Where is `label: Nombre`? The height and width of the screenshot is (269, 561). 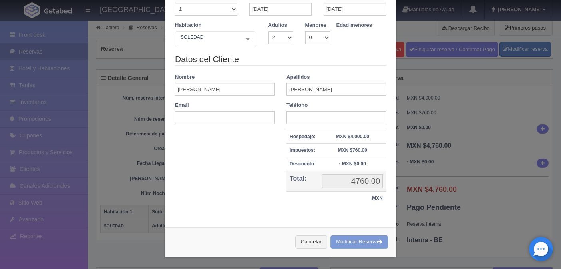 label: Nombre is located at coordinates (185, 77).